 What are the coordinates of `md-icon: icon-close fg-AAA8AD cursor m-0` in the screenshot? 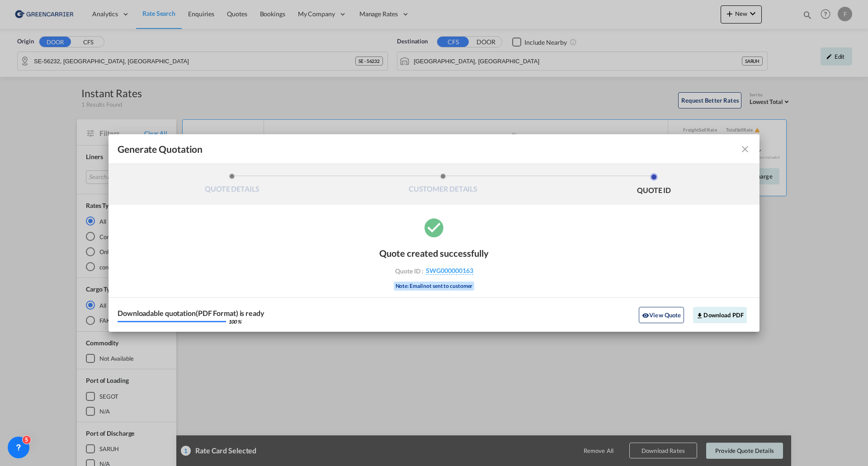 It's located at (745, 149).